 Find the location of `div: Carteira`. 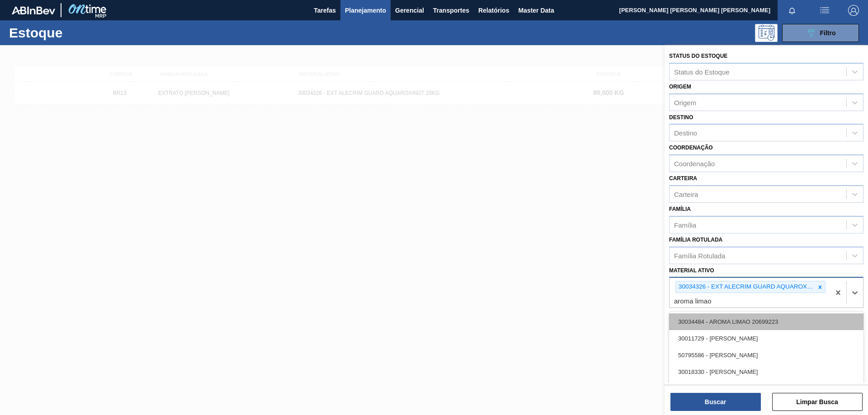

div: Carteira is located at coordinates (685, 194).